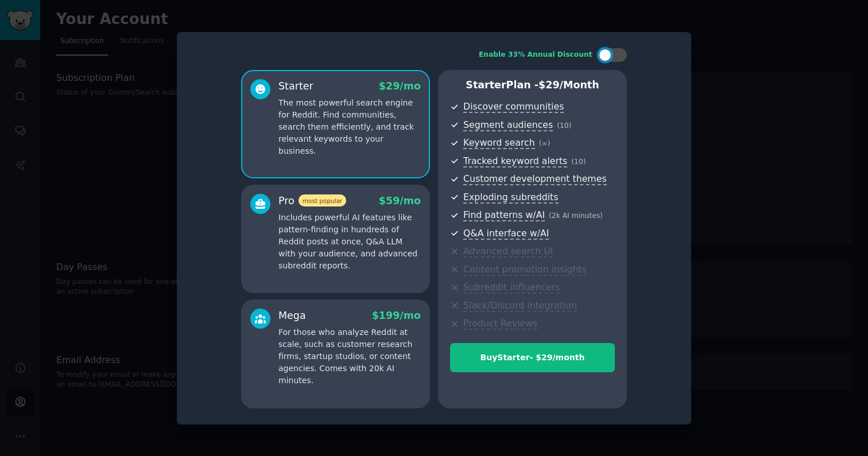  Describe the element at coordinates (569, 85) in the screenshot. I see `span: $ 29 /month` at that location.